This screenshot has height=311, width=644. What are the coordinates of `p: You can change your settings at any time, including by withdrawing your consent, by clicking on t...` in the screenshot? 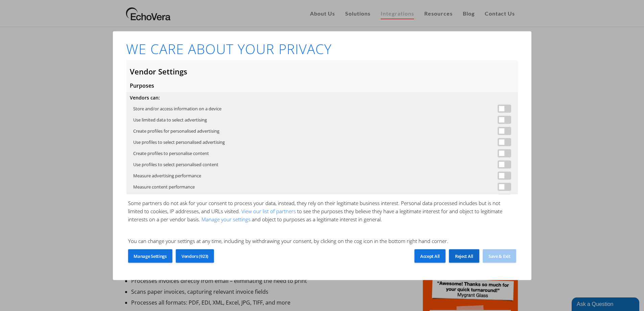 It's located at (322, 240).